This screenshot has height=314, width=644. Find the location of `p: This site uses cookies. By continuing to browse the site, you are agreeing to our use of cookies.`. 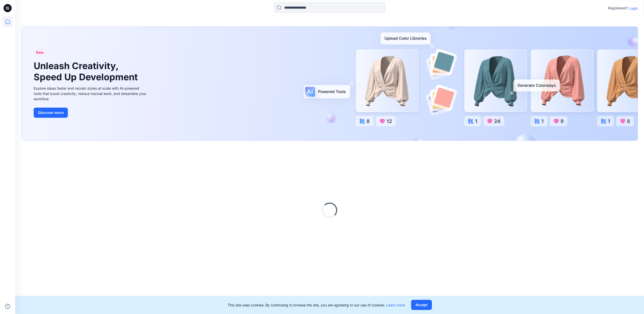

p: This site uses cookies. By continuing to browse the site, you are agreeing to our use of cookies. is located at coordinates (316, 305).